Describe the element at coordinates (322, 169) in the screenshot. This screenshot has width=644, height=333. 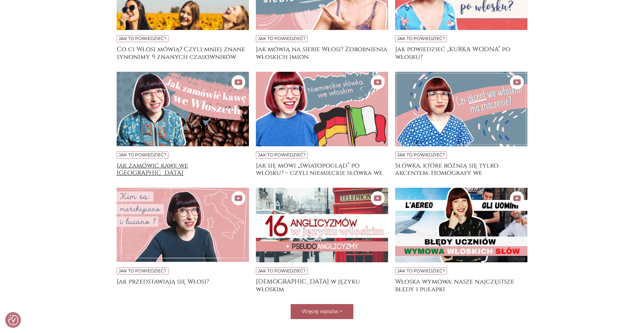
I see `a: Jak się mówi „światopogląd” po włosku? – czyli niemieckie słówka we włoskim` at that location.